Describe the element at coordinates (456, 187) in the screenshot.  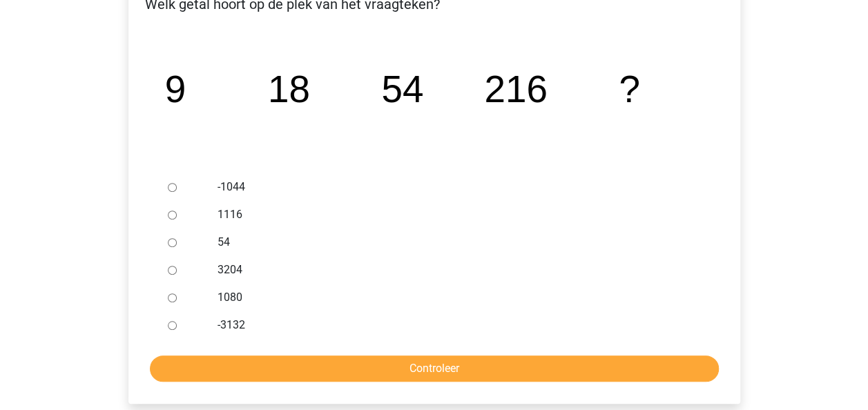
I see `label: -1044` at that location.